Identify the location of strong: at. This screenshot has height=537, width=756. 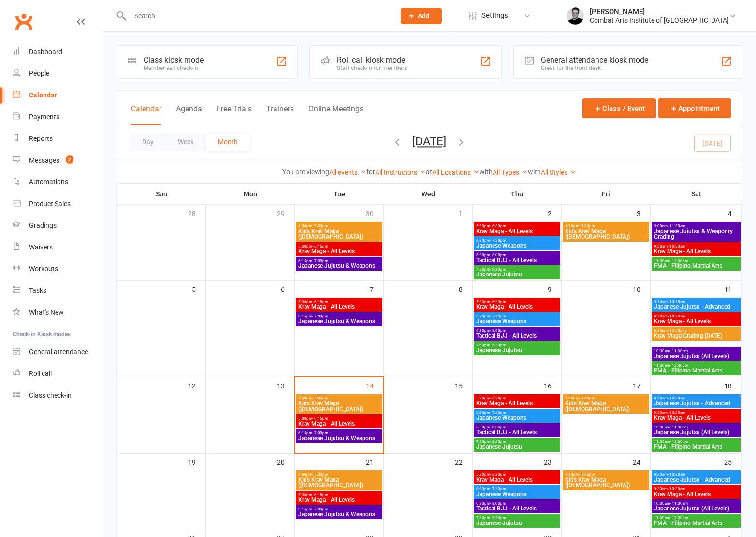
(428, 172).